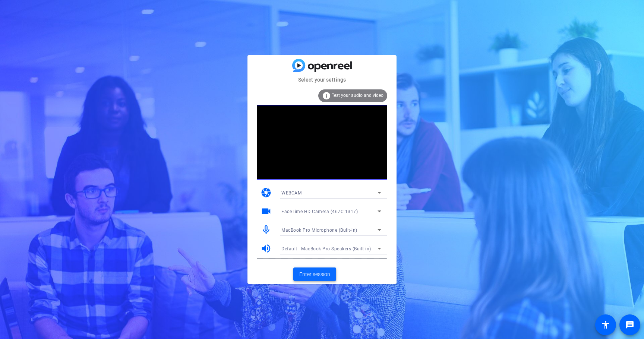 The image size is (644, 339). I want to click on span: MacBook Pro Microphone (Built-in), so click(320, 230).